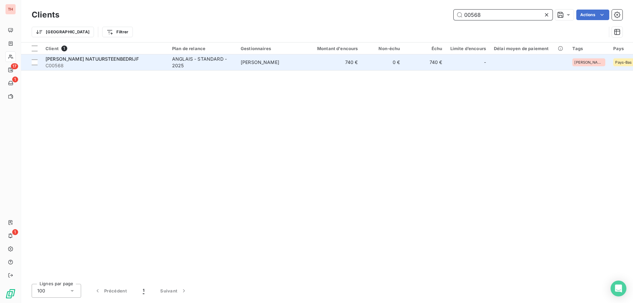 The width and height of the screenshot is (633, 303). I want to click on span: Pays-Bas, so click(624, 62).